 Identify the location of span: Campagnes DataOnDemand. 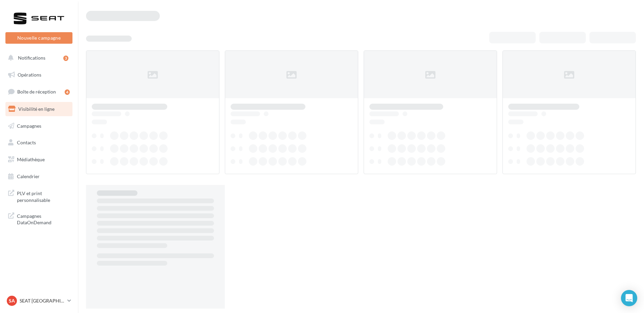
(43, 218).